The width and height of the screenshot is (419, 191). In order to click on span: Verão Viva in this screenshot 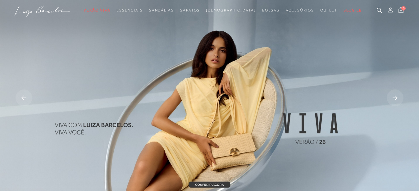, I will do `click(97, 10)`.